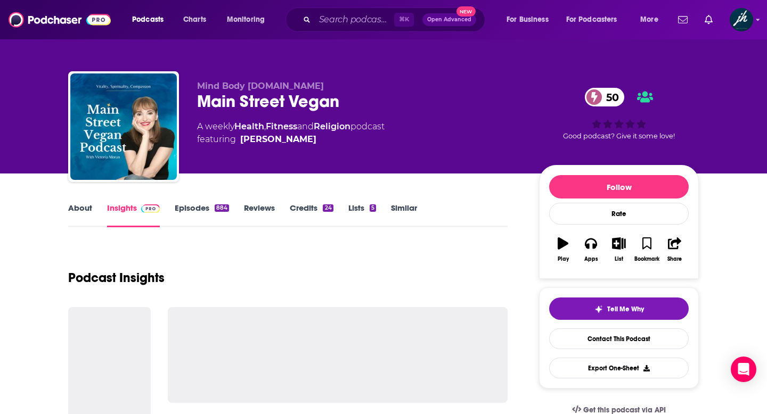 This screenshot has width=767, height=414. What do you see at coordinates (741, 20) in the screenshot?
I see `span: Logged in as JHPublicRelations` at bounding box center [741, 20].